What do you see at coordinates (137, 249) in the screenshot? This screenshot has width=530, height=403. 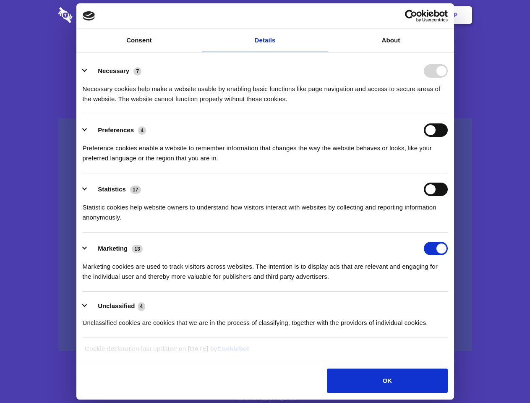 I see `span: 13` at bounding box center [137, 249].